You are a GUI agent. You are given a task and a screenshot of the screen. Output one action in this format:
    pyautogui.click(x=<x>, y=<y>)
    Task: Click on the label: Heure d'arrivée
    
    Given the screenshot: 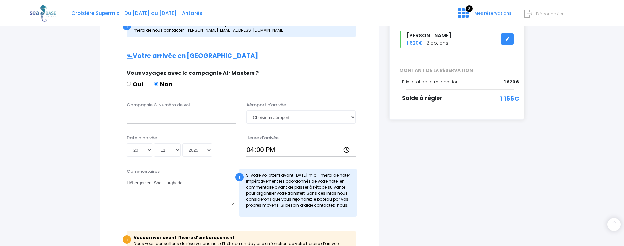 What is the action you would take?
    pyautogui.click(x=263, y=138)
    